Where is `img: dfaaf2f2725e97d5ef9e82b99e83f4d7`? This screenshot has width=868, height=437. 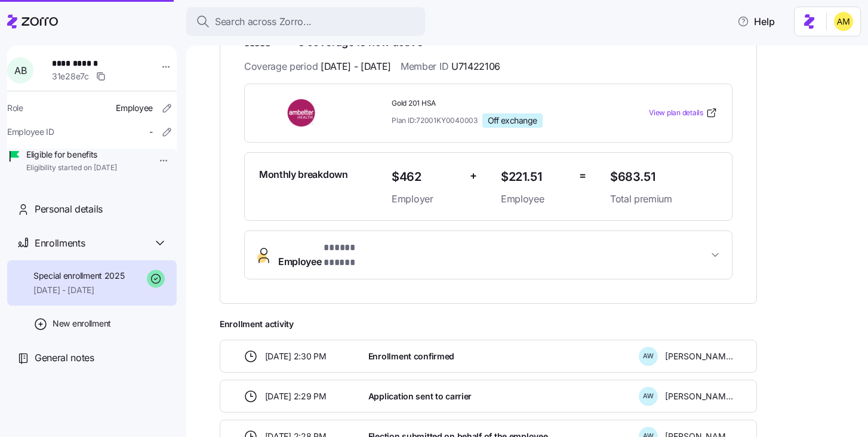
img: dfaaf2f2725e97d5ef9e82b99e83f4d7 is located at coordinates (843, 21).